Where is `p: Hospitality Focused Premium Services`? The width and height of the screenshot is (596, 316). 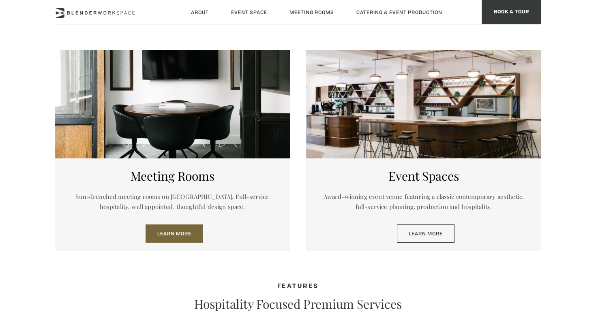
p: Hospitality Focused Premium Services is located at coordinates (298, 304).